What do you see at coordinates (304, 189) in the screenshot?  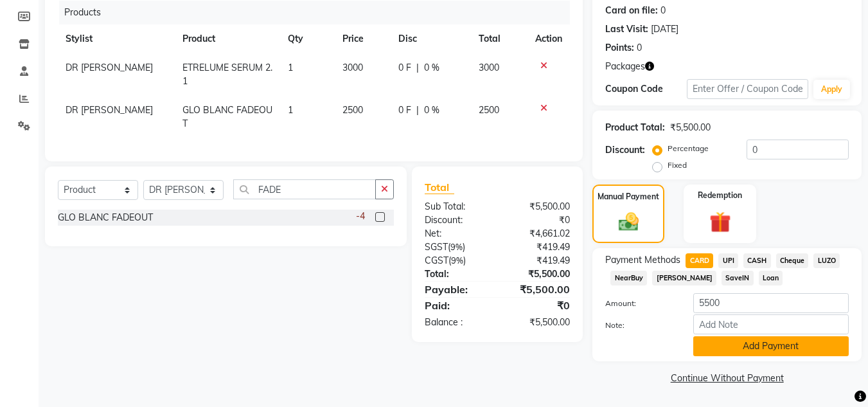 I see `input: Search or Scan` at bounding box center [304, 189].